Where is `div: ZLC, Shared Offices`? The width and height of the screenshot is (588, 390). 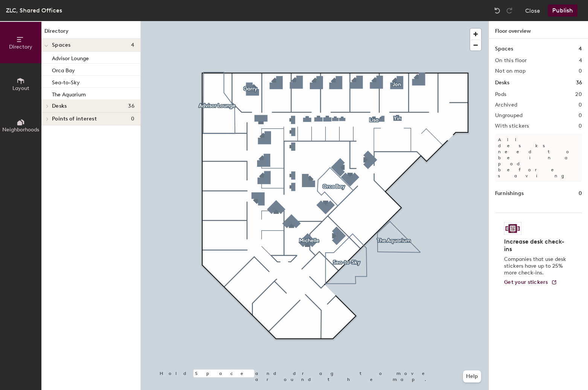
div: ZLC, Shared Offices is located at coordinates (34, 10).